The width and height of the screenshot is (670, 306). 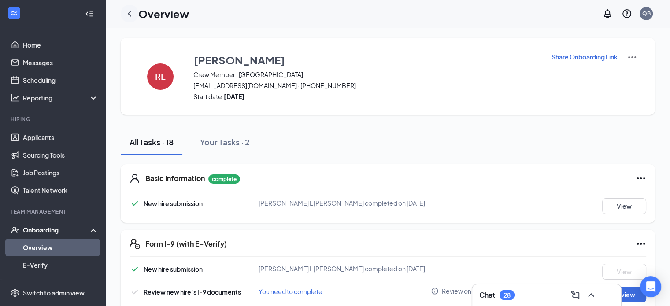 I want to click on a: Scheduling, so click(x=60, y=80).